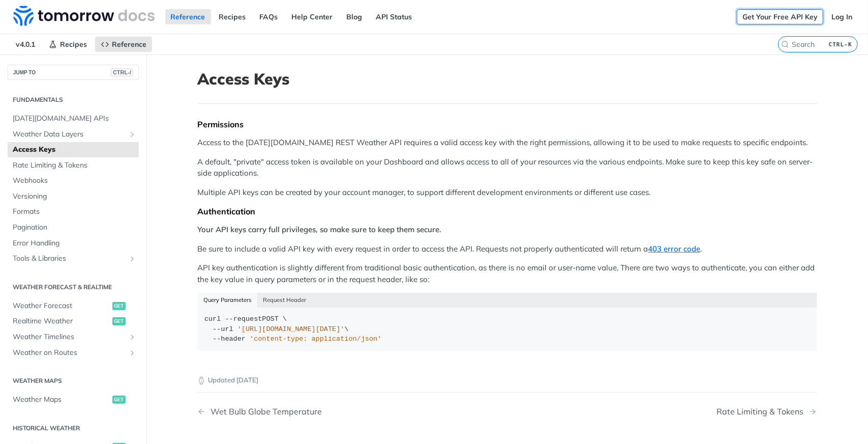  Describe the element at coordinates (675, 248) in the screenshot. I see `strong: 403 error code` at that location.